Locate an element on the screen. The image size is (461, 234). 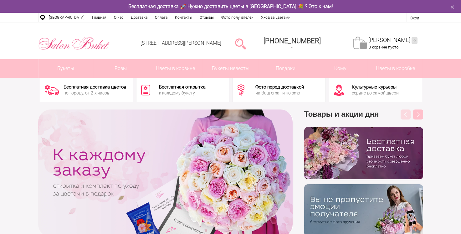
div: Бесплатная доставка цветов is located at coordinates (95, 87).